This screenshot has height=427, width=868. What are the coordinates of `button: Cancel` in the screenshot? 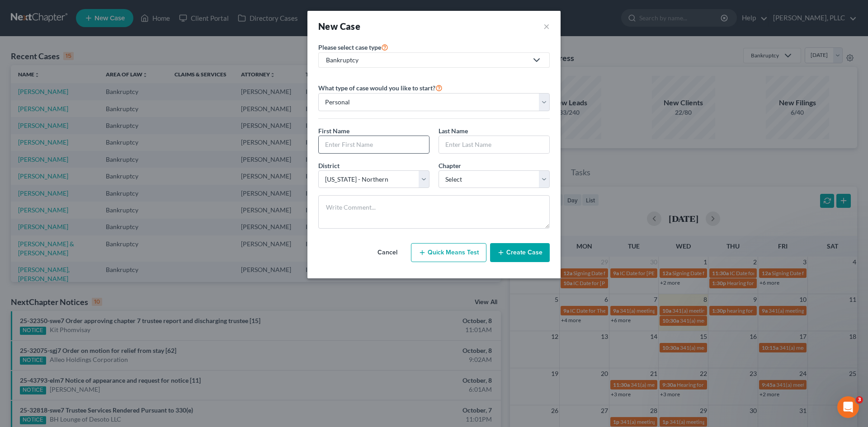 It's located at (387, 253).